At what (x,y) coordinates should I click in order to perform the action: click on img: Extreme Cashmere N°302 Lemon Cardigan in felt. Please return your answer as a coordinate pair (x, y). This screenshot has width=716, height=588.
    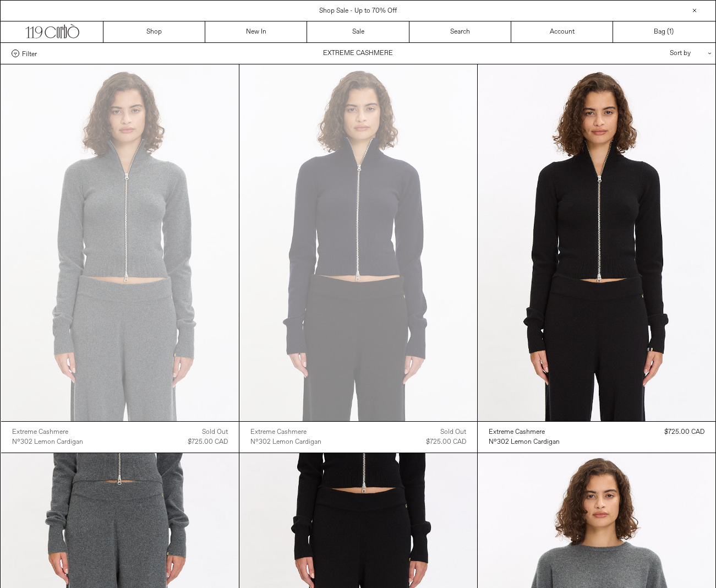
    Looking at the image, I should click on (120, 243).